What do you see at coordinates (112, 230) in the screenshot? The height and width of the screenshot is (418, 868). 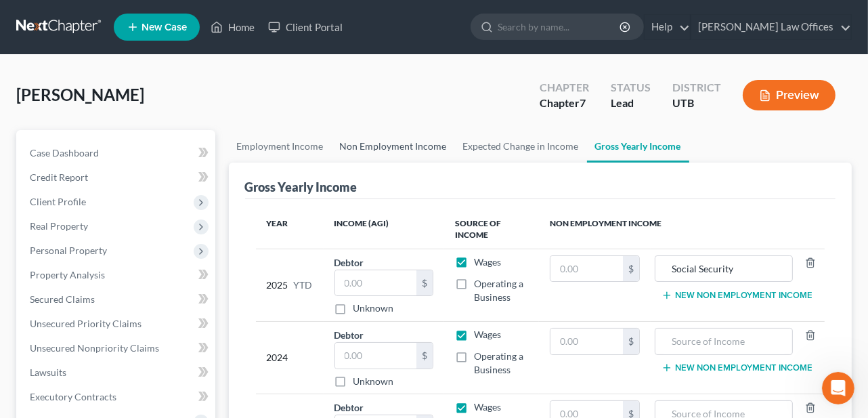 I see `i: We use the Salesforce Authenticator app for MFA at NextChapter and other users are reporting the ...` at bounding box center [112, 230].